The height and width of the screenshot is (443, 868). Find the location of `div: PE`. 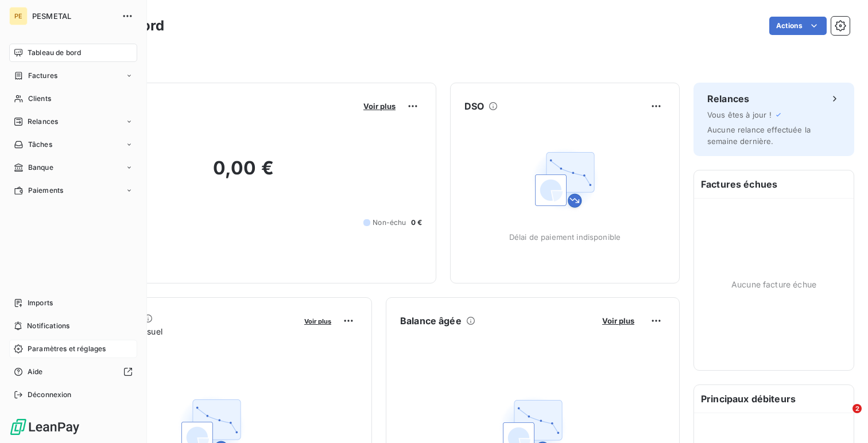

div: PE is located at coordinates (19, 16).